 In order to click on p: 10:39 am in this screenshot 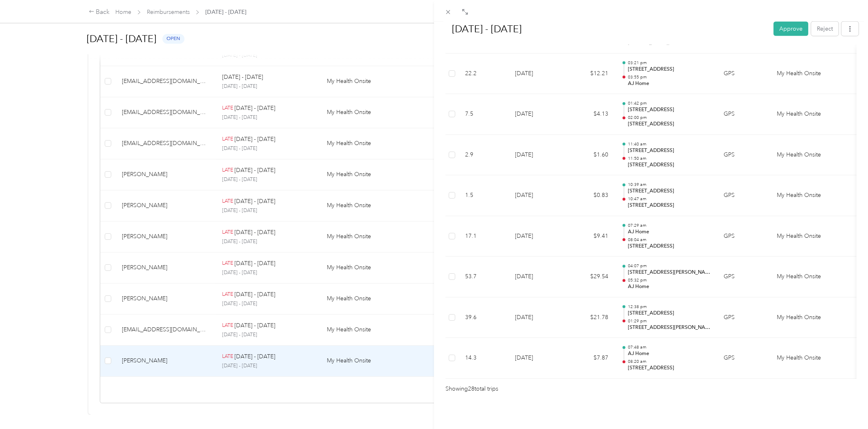, I will do `click(669, 185)`.